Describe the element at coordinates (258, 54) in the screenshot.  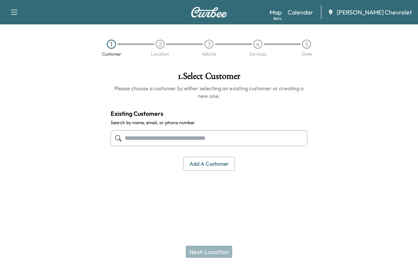
I see `div: Services` at that location.